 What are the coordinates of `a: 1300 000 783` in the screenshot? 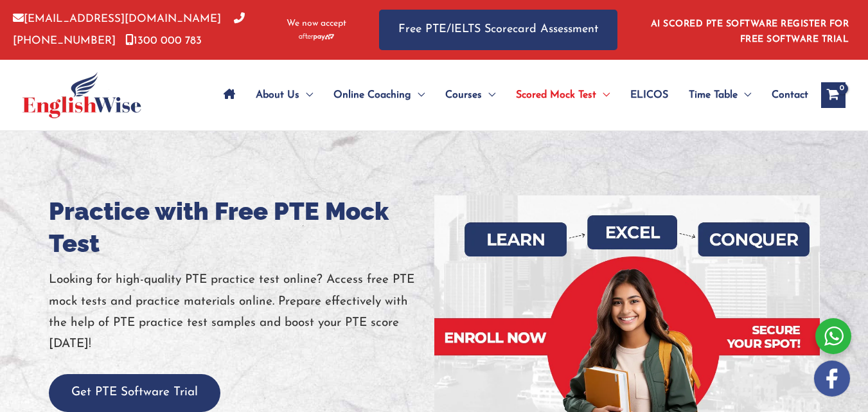 It's located at (163, 40).